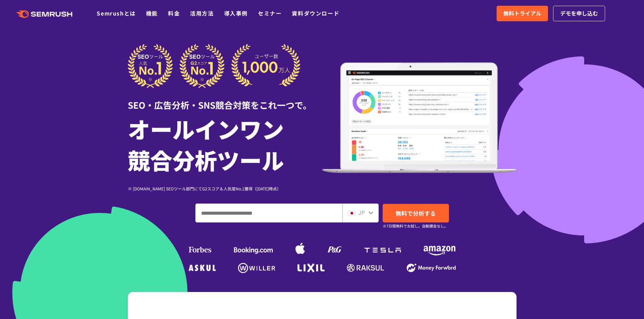 This screenshot has height=319, width=644. What do you see at coordinates (522, 14) in the screenshot?
I see `a: 無料トライアル` at bounding box center [522, 14].